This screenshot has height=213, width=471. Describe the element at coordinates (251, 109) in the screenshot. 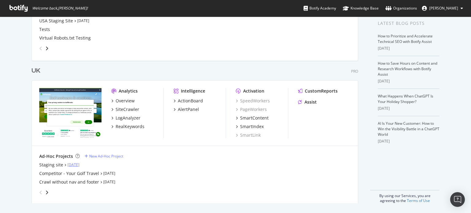

I see `a: PageWorkers` at that location.